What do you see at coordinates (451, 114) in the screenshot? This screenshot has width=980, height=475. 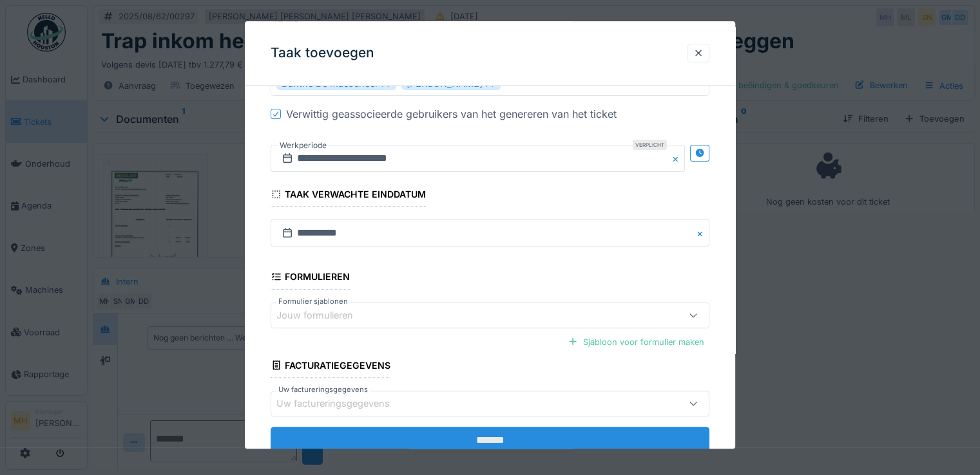 I see `div: Verwittig geassocieerde gebruikers van het genereren van het ticket` at bounding box center [451, 114].